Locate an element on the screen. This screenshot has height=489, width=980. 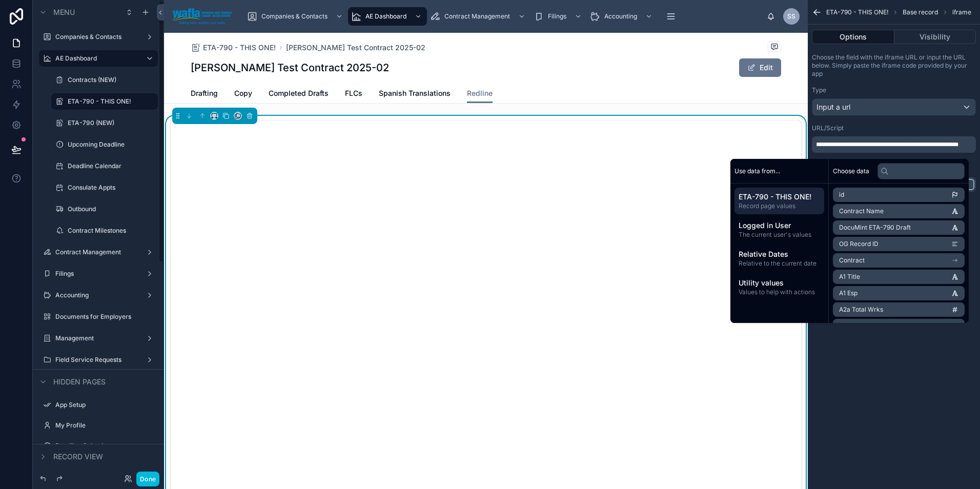
span: AE Dashboard is located at coordinates (386, 16).